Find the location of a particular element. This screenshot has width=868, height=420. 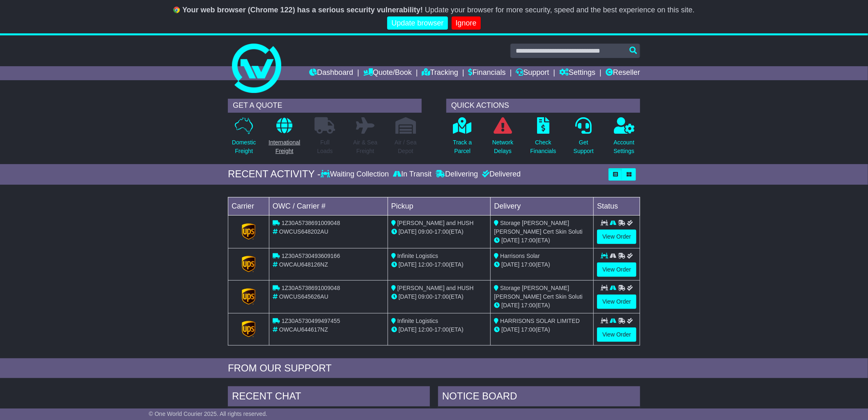

p: International Freight is located at coordinates (284, 147).